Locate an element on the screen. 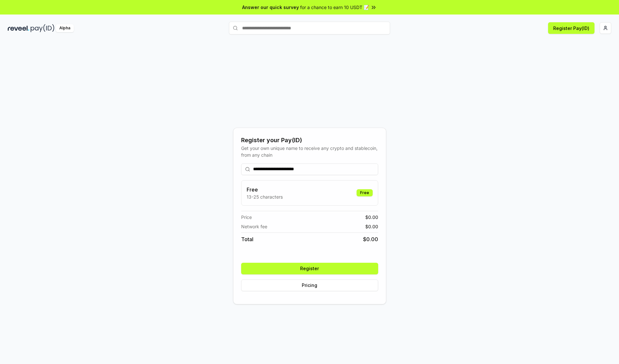 This screenshot has height=364, width=619. button: Register is located at coordinates (310, 269).